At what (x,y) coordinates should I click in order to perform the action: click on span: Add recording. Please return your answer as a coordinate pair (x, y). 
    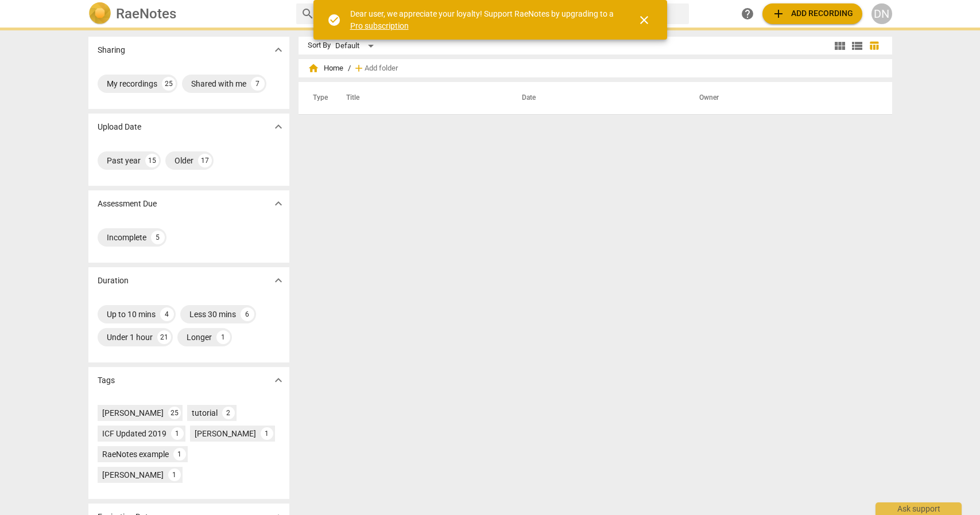
    Looking at the image, I should click on (812, 14).